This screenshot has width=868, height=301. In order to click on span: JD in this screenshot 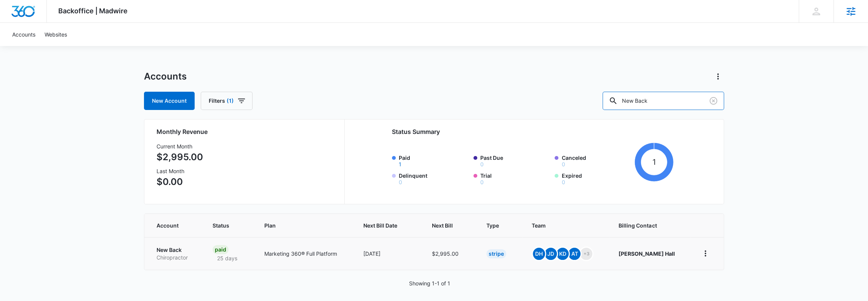, I will do `click(551, 254)`.